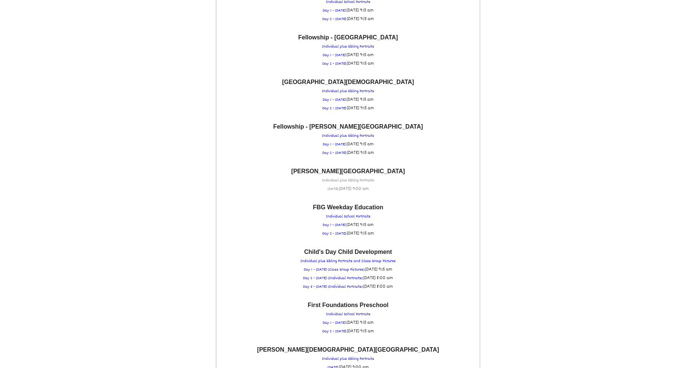 Image resolution: width=696 pixels, height=368 pixels. I want to click on font: First Foundations Preschool, so click(348, 305).